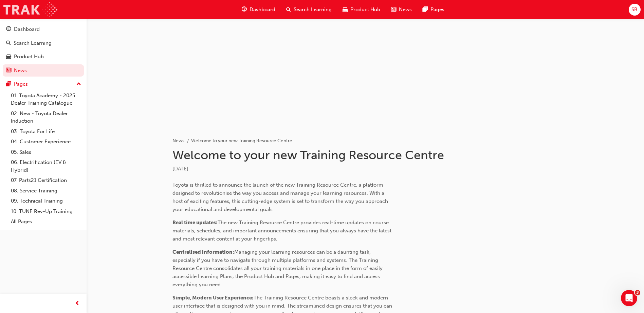  Describe the element at coordinates (43, 29) in the screenshot. I see `a: Dashboard` at that location.